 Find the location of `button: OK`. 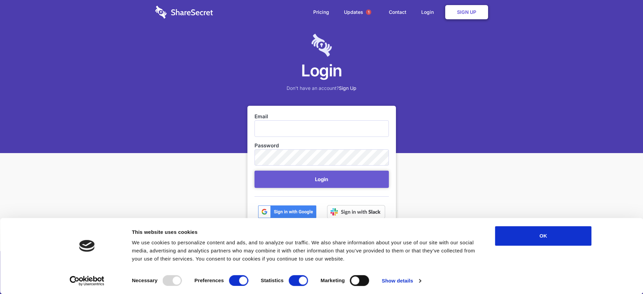

button: OK is located at coordinates (543, 236).